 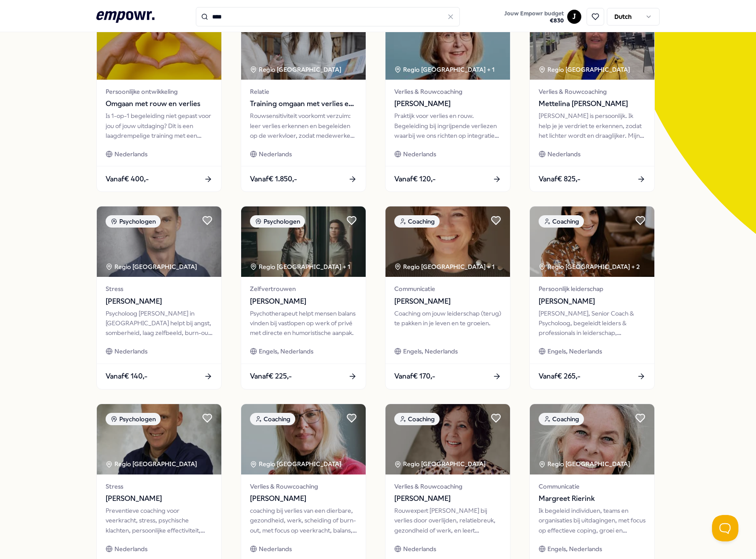 What do you see at coordinates (303, 289) in the screenshot?
I see `span: Zelfvertrouwen` at bounding box center [303, 289].